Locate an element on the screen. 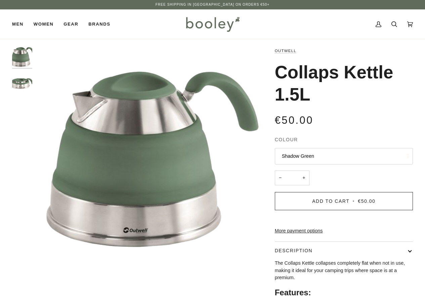  div: Outwell Collaps Kettle 1.5L - Booley Galway is located at coordinates (22, 83).